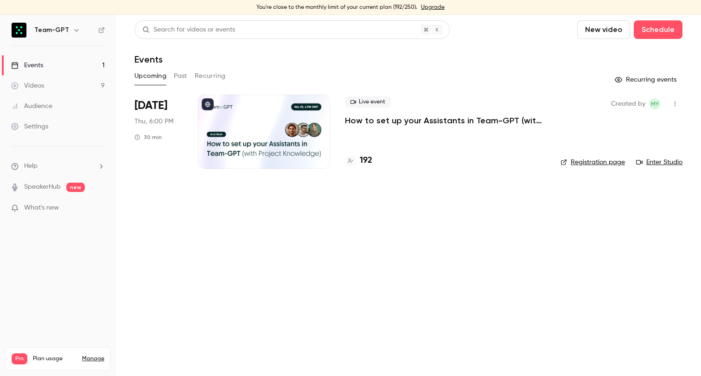 This screenshot has height=376, width=701. I want to click on button: New video, so click(604, 30).